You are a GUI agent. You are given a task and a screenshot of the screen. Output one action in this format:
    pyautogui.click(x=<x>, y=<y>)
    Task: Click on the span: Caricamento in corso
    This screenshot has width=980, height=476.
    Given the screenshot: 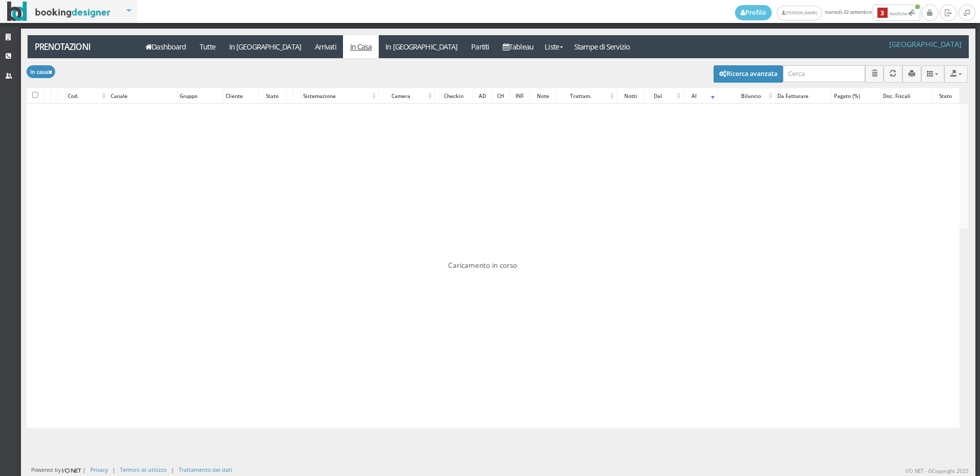 What is the action you would take?
    pyautogui.click(x=483, y=266)
    